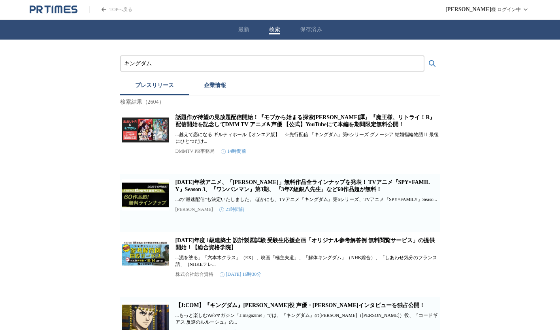 The image size is (560, 330). What do you see at coordinates (311, 30) in the screenshot?
I see `button: 保存済み` at bounding box center [311, 30].